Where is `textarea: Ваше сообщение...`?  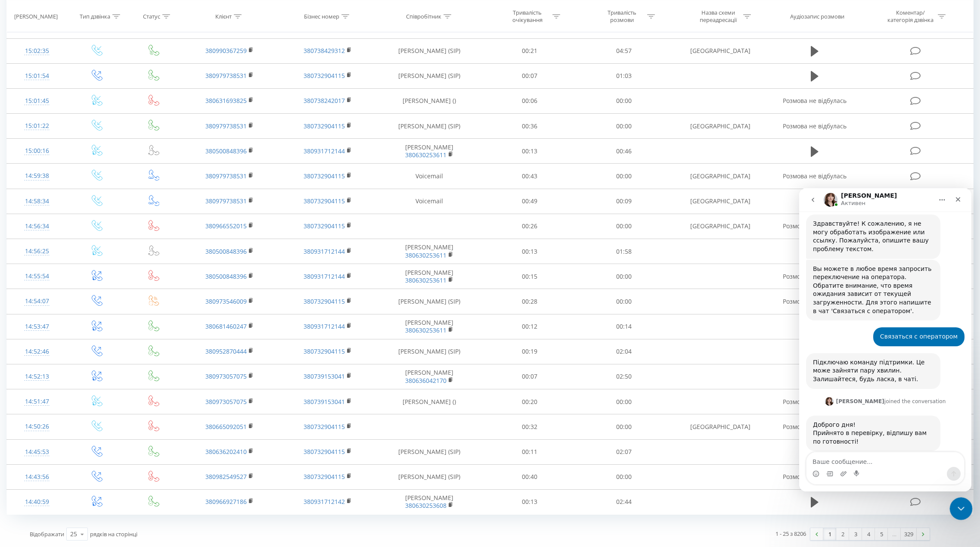 textarea: Ваше сообщение... is located at coordinates (86, 271).